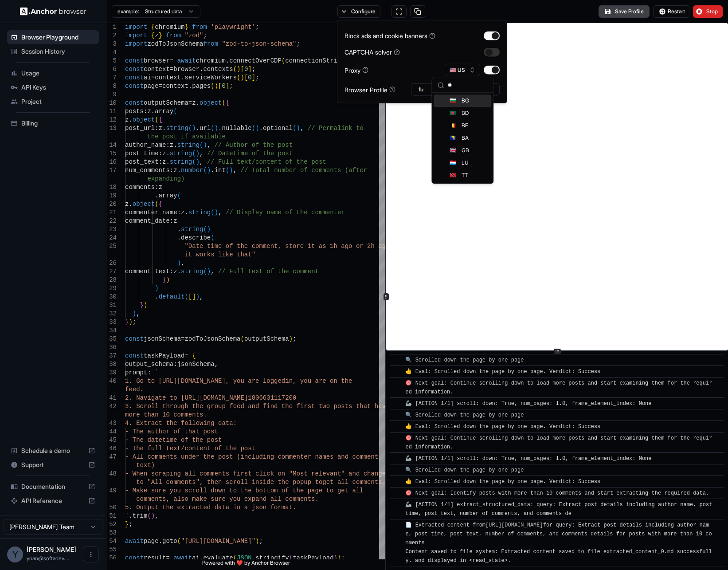 Image resolution: width=728 pixels, height=570 pixels. I want to click on span: // Full text/content of the post, so click(267, 162).